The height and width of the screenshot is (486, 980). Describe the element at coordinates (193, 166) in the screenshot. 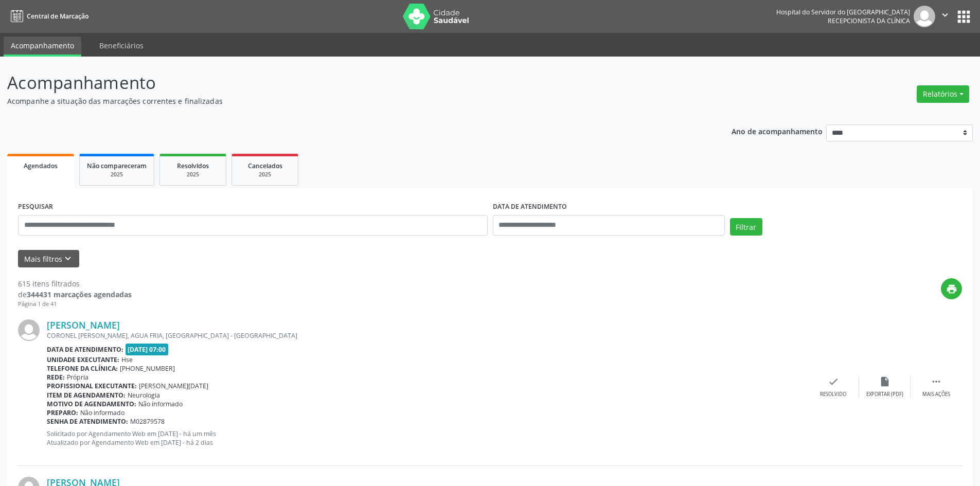

I see `span: Resolvidos` at that location.